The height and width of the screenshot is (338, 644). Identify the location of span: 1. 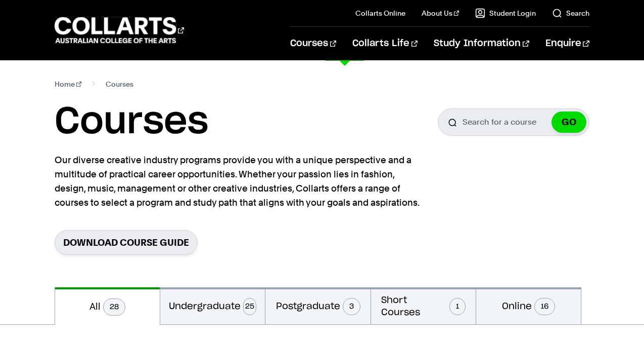
(458, 306).